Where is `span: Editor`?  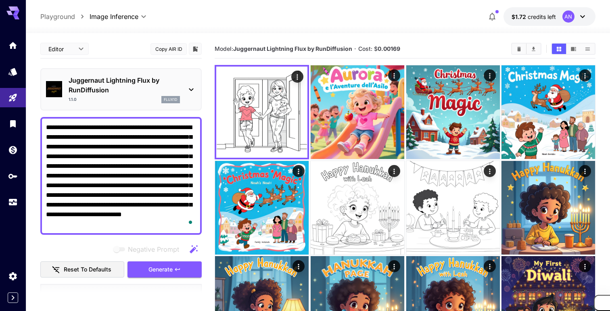
span: Editor is located at coordinates (61, 49).